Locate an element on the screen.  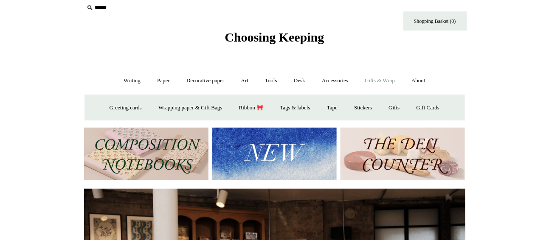
a: Gifts is located at coordinates (395, 108).